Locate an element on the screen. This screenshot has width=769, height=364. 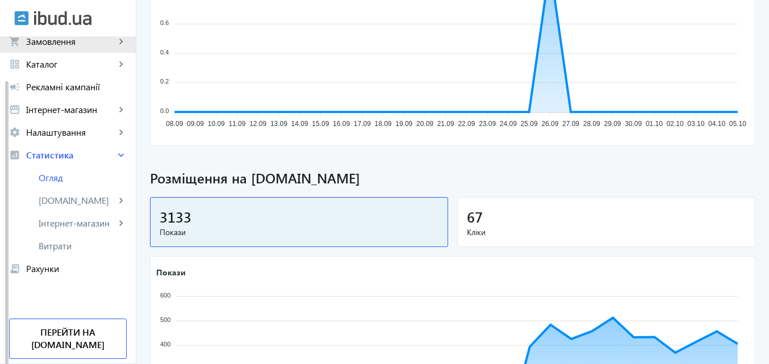
span: Налаштування is located at coordinates (70, 132).